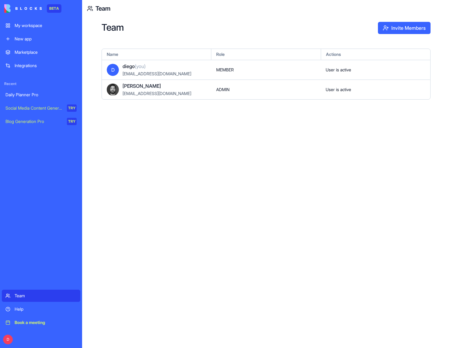 The width and height of the screenshot is (450, 348). What do you see at coordinates (240, 28) in the screenshot?
I see `h2: Team` at bounding box center [240, 28].